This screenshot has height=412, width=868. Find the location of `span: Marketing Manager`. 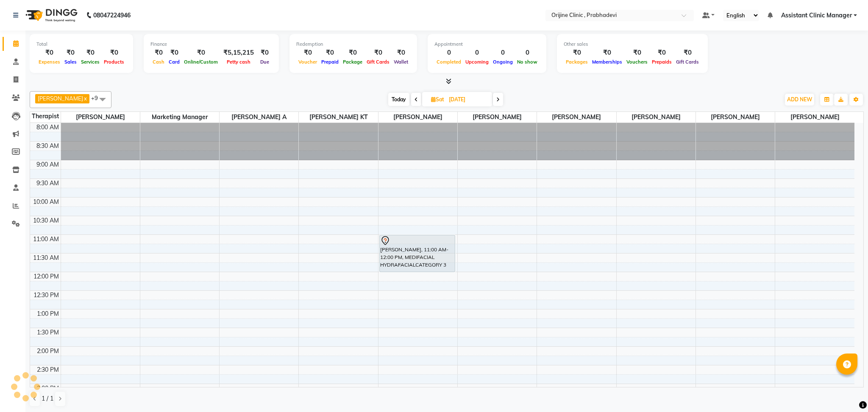

span: Marketing Manager is located at coordinates (180, 117).